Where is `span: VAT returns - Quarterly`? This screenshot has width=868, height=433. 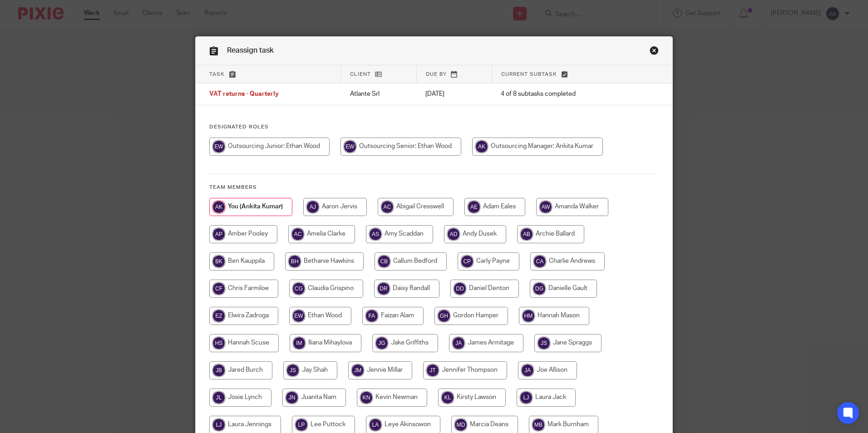 span: VAT returns - Quarterly is located at coordinates (244, 95).